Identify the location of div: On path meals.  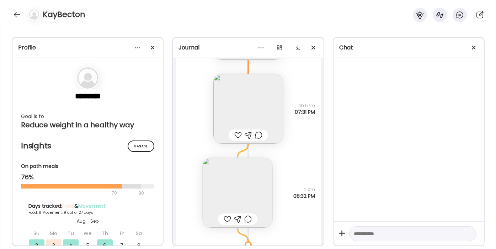
(87, 166).